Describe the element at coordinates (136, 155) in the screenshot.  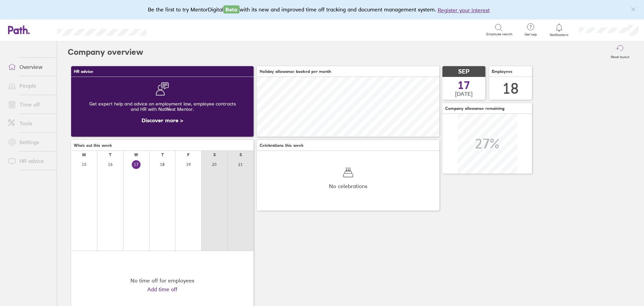
I see `div: W` at that location.